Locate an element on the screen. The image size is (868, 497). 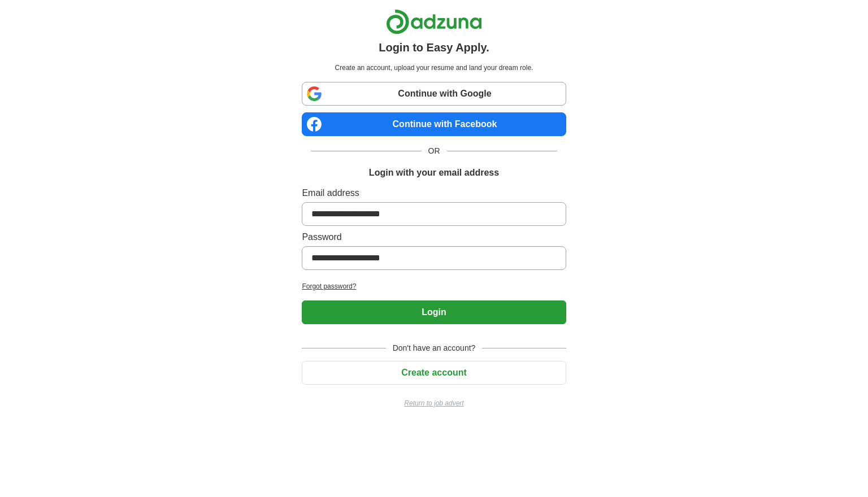
label: Password is located at coordinates (433, 237).